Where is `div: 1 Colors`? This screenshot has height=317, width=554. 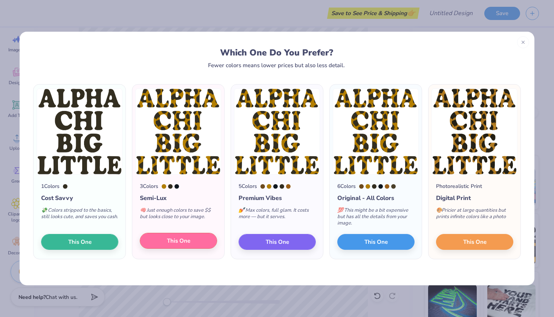
div: 1 Colors is located at coordinates (50, 186).